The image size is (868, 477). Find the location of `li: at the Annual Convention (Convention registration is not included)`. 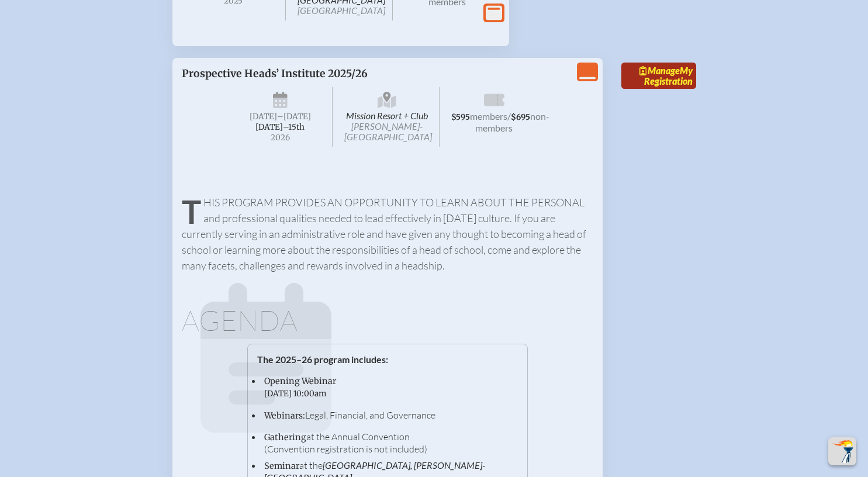

li: at the Annual Convention (Convention registration is not included) is located at coordinates (390, 442).